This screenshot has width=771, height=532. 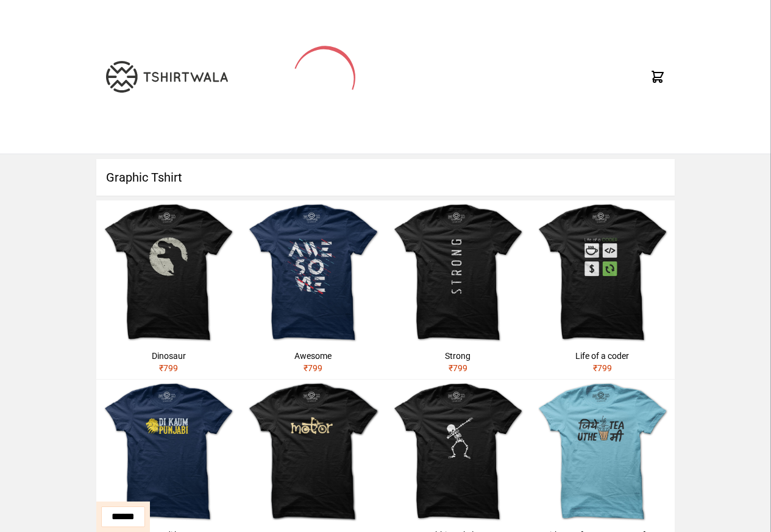 I want to click on img: shera-di-kaum-punjabi-1.jpg, so click(x=168, y=452).